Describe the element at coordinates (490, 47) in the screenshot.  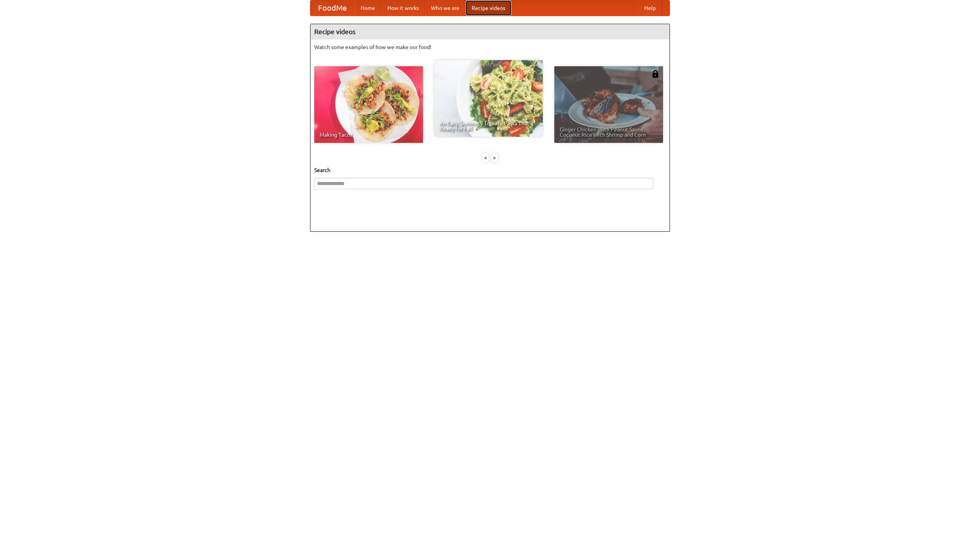
I see `p: Watch some examples of how we make our food!` at that location.